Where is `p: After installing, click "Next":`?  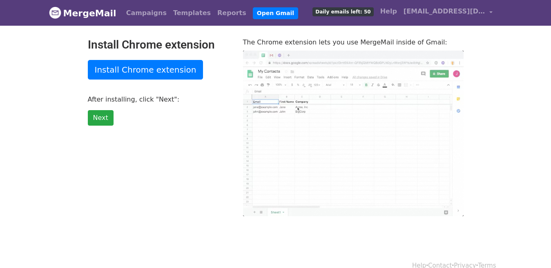 p: After installing, click "Next": is located at coordinates (159, 99).